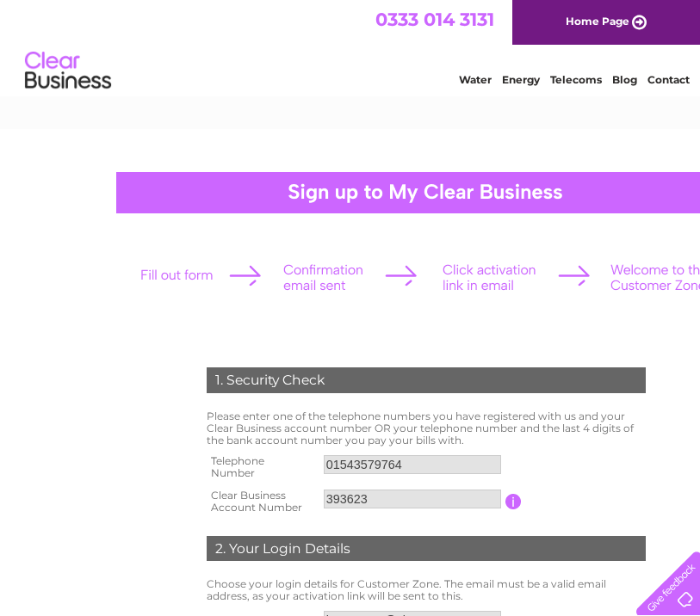 Image resolution: width=700 pixels, height=616 pixels. What do you see at coordinates (435, 19) in the screenshot?
I see `span: 0333 014 3131` at bounding box center [435, 19].